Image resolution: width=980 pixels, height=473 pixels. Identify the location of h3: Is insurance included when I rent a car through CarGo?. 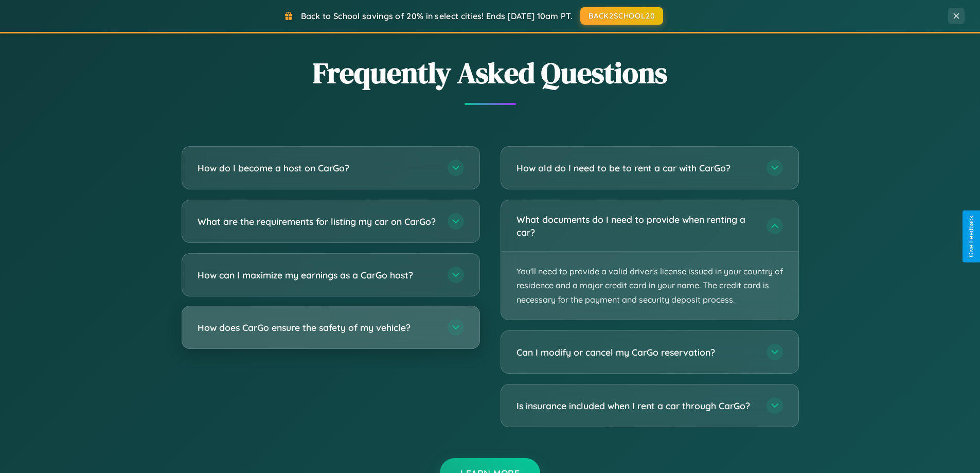
(636, 406).